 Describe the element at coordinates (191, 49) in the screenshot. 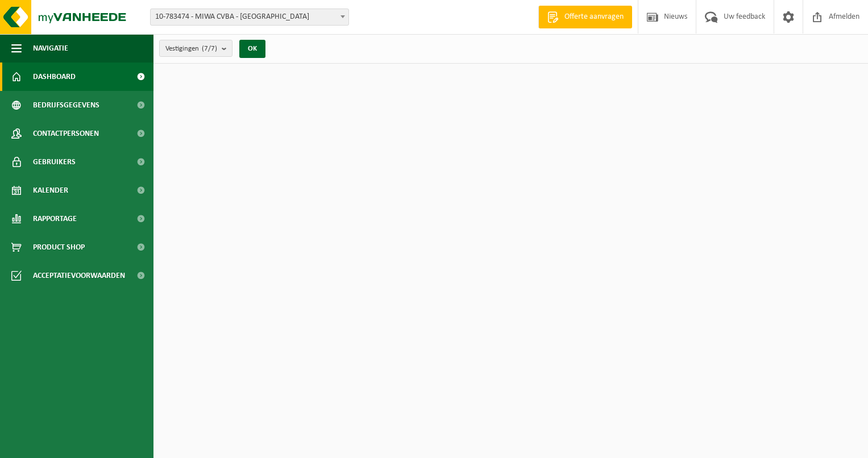

I see `span: Vestigingen` at that location.